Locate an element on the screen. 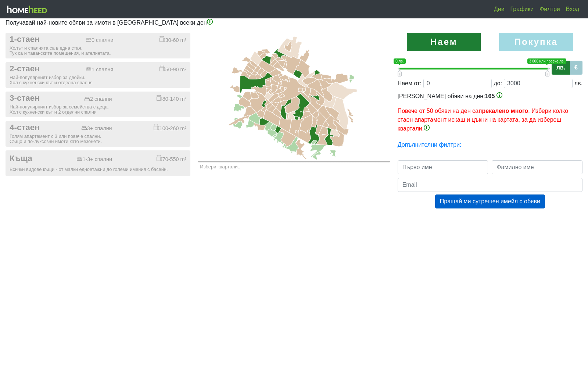 This screenshot has height=382, width=588. div: 3+ спални is located at coordinates (96, 128).